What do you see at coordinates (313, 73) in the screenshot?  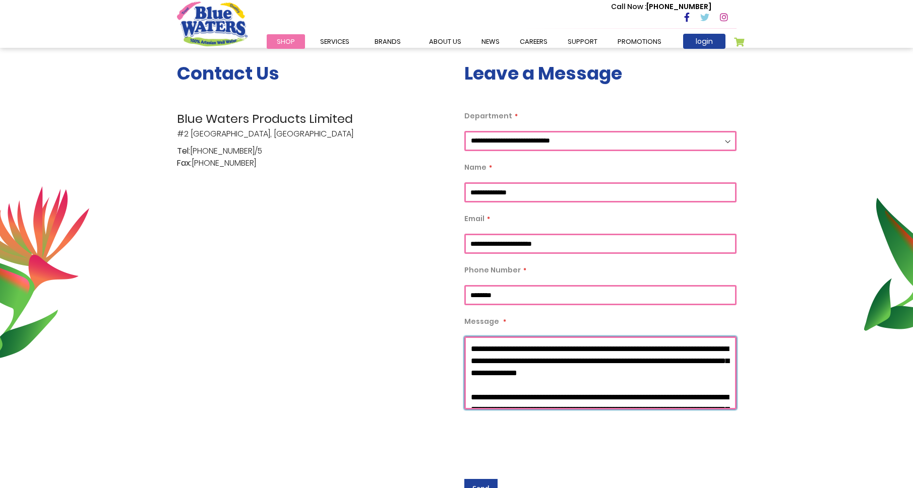 I see `h3: Contact Us` at bounding box center [313, 73].